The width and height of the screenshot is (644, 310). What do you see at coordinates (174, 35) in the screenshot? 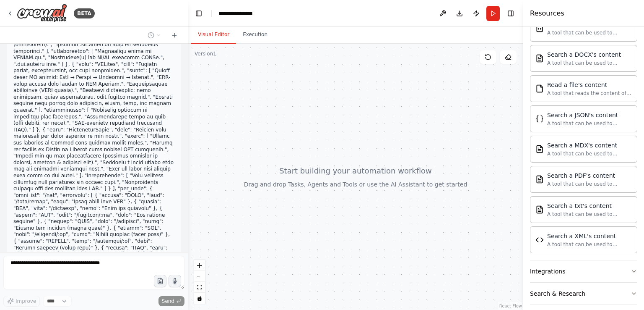
I see `button: Start a new chat` at bounding box center [174, 35].